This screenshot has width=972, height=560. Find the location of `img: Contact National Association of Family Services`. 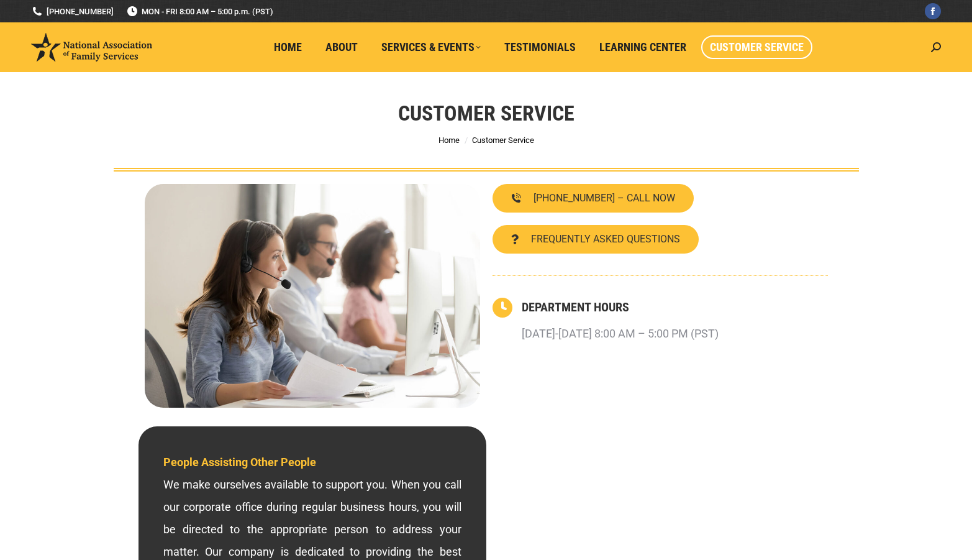

img: Contact National Association of Family Services is located at coordinates (312, 296).